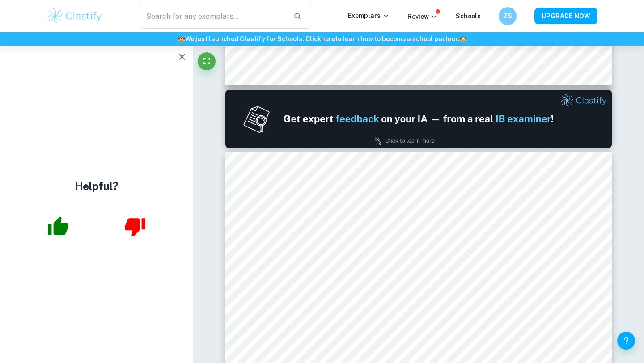  Describe the element at coordinates (96, 186) in the screenshot. I see `h4: Helpful?` at that location.